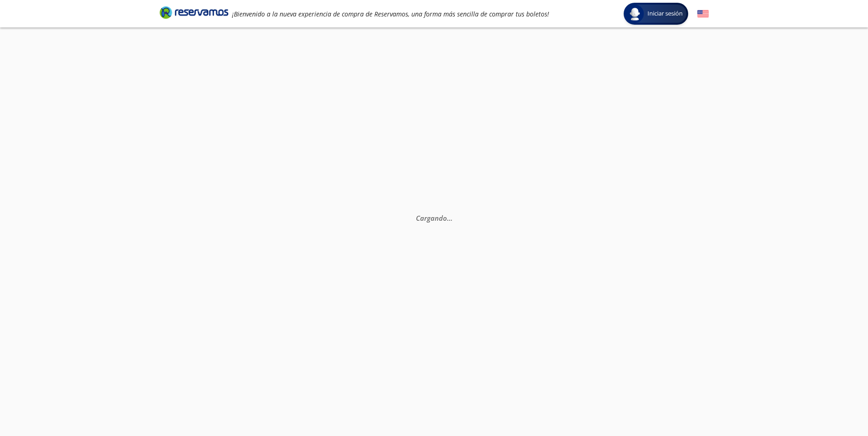  What do you see at coordinates (390, 14) in the screenshot?
I see `em: ¡Bienvenido a la nueva experiencia de compra de Reservamos, una forma más sencilla de comprar tus...` at bounding box center [390, 14].